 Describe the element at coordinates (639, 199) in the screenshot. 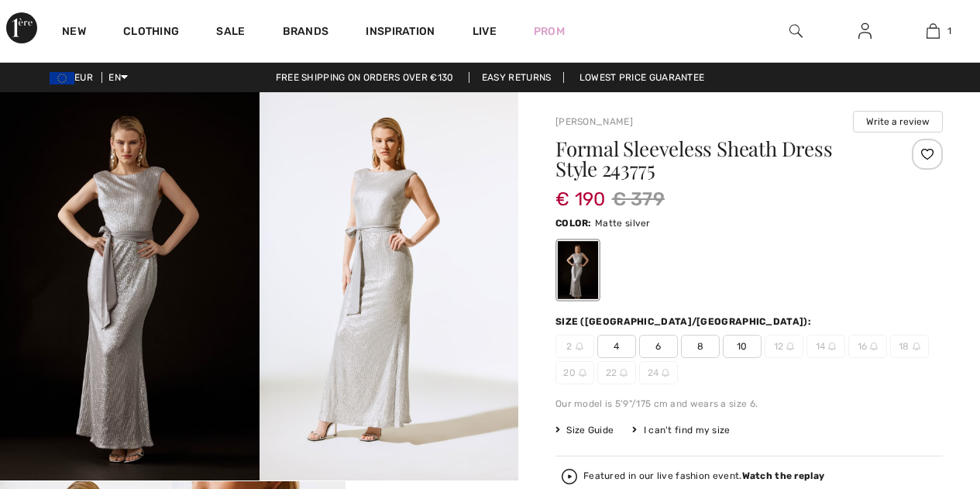

I see `span: € 379` at that location.